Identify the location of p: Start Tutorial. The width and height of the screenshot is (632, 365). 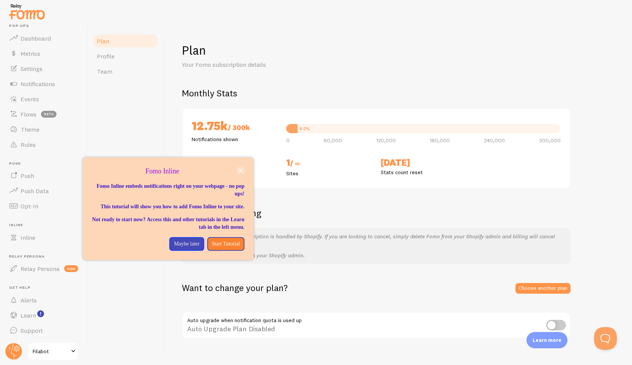
(226, 244).